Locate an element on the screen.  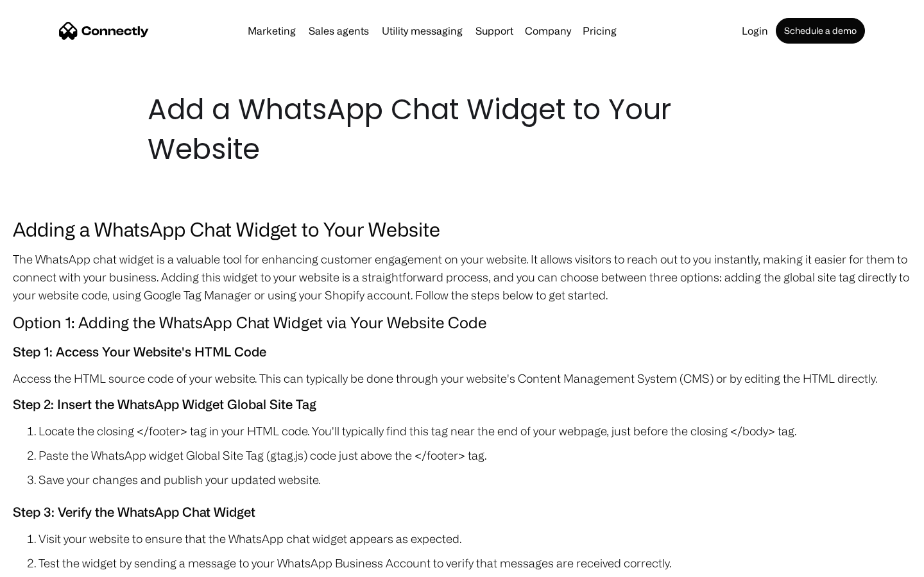
a: Login is located at coordinates (755, 31).